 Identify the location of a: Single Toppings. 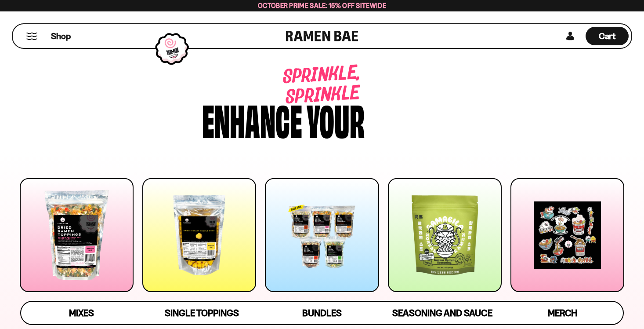
(202, 313).